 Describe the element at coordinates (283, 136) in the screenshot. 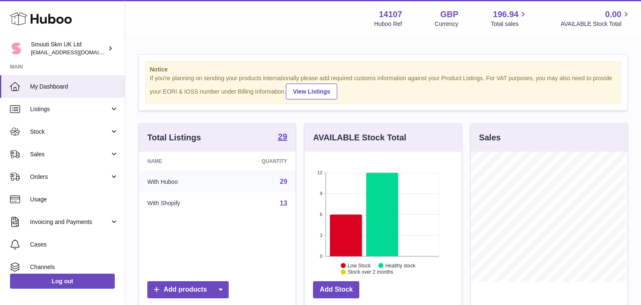

I see `strong: 29` at that location.